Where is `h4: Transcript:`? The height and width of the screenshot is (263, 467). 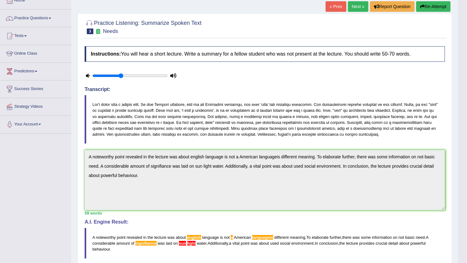
h4: Transcript: is located at coordinates (265, 89).